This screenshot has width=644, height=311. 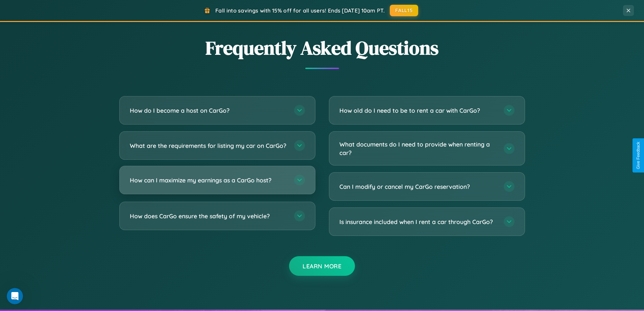 What do you see at coordinates (322, 48) in the screenshot?
I see `h2: Frequently Asked Questions` at bounding box center [322, 48].